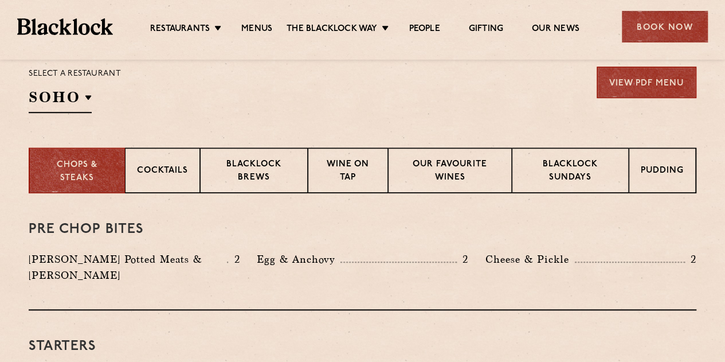 The height and width of the screenshot is (362, 725). Describe the element at coordinates (75, 74) in the screenshot. I see `p: Select a restaurant` at that location.